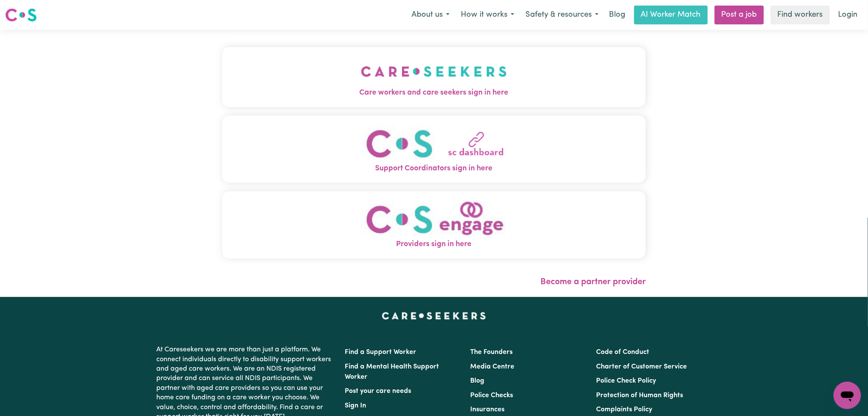 The image size is (868, 416). Describe the element at coordinates (378, 391) in the screenshot. I see `a: Post your care needs` at that location.